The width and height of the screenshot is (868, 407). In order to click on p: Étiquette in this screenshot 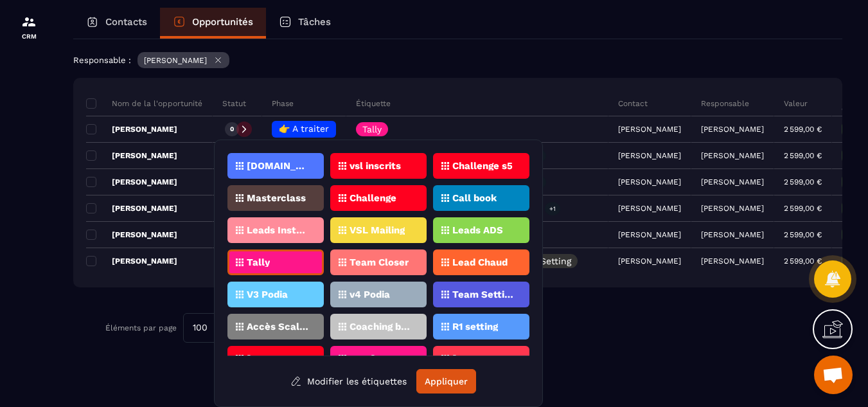, I will do `click(373, 103)`.